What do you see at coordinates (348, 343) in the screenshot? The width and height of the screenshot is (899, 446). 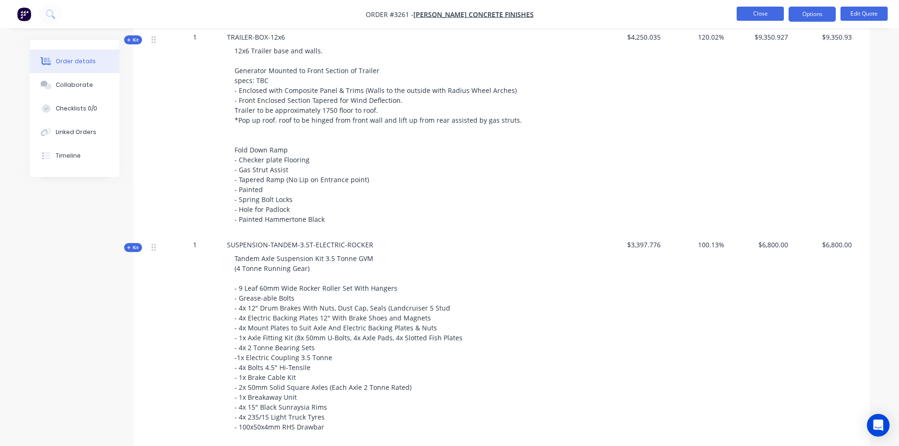 I see `span: Tandem Axle Suspension Kit 3.5 Tonne GVM (4 Tonne Running Gear) - 9 Leaf 60mm Wide Rocker Roller ...` at bounding box center [348, 343].